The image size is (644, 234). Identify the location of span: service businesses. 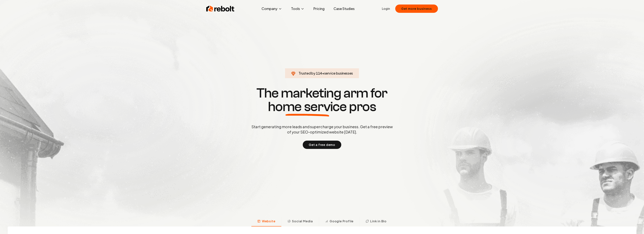
(339, 73).